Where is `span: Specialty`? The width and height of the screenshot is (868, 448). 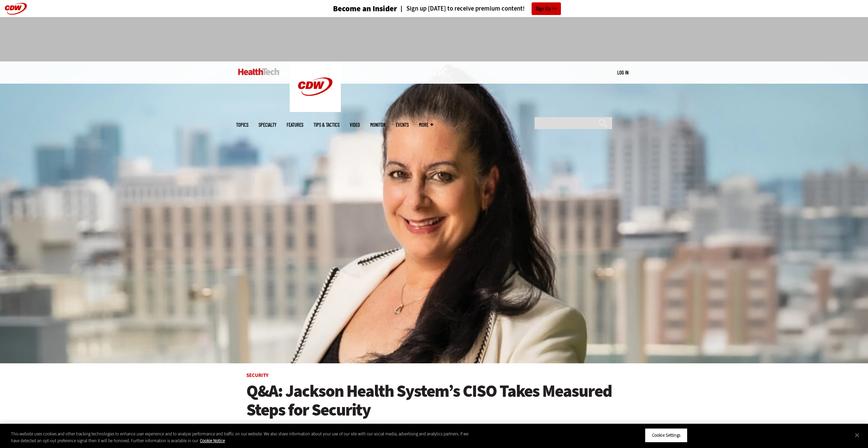
span: Specialty is located at coordinates (267, 125).